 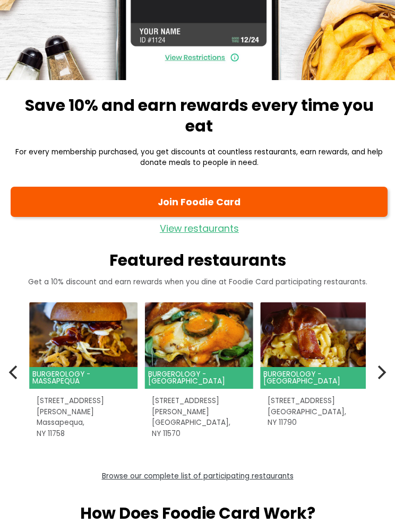 I want to click on p: Get a 10% discount and earn rewards when you dine at Foodie Card participating restaurants., so click(x=197, y=282).